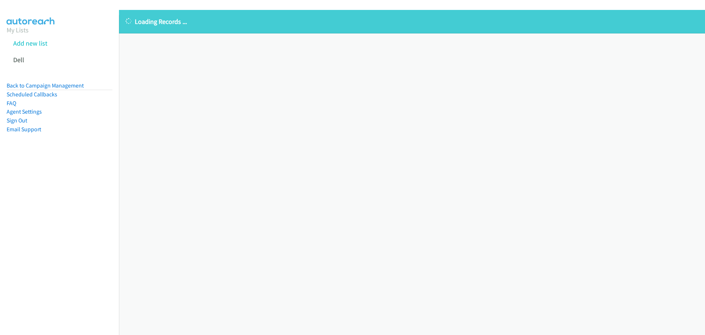  I want to click on a: Add new list, so click(30, 43).